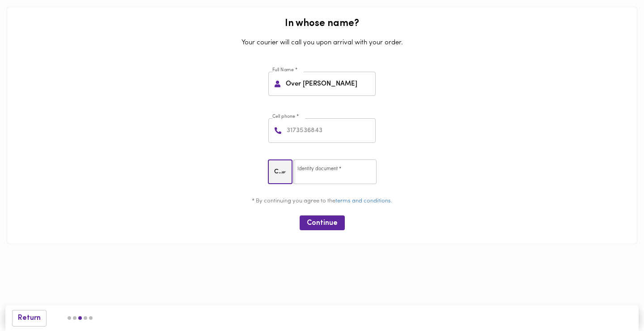 Image resolution: width=644 pixels, height=331 pixels. What do you see at coordinates (322, 43) in the screenshot?
I see `font: Your courier will call you upon arrival with your order.` at bounding box center [322, 43].